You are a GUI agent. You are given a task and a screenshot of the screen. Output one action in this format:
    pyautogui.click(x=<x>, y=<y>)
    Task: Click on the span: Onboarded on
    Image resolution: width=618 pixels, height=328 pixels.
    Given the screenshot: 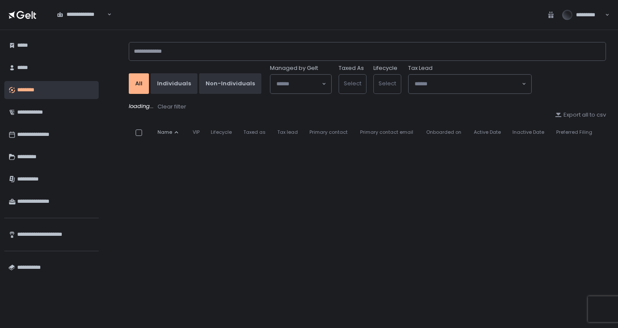 What is the action you would take?
    pyautogui.click(x=443, y=132)
    